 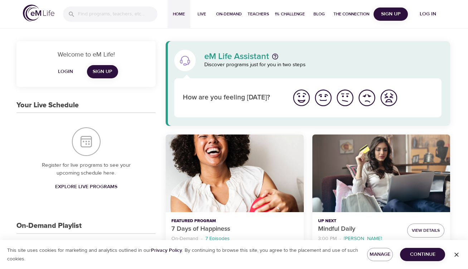 I want to click on span: Live, so click(x=202, y=14).